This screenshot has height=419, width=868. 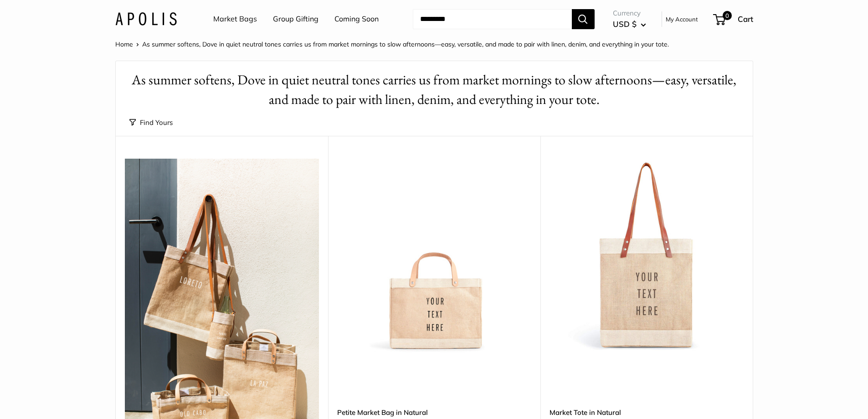 I want to click on span: Currency, so click(x=629, y=13).